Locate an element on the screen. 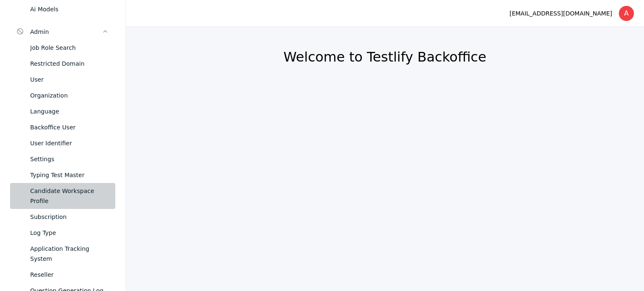  div: User Identifier is located at coordinates (69, 143).